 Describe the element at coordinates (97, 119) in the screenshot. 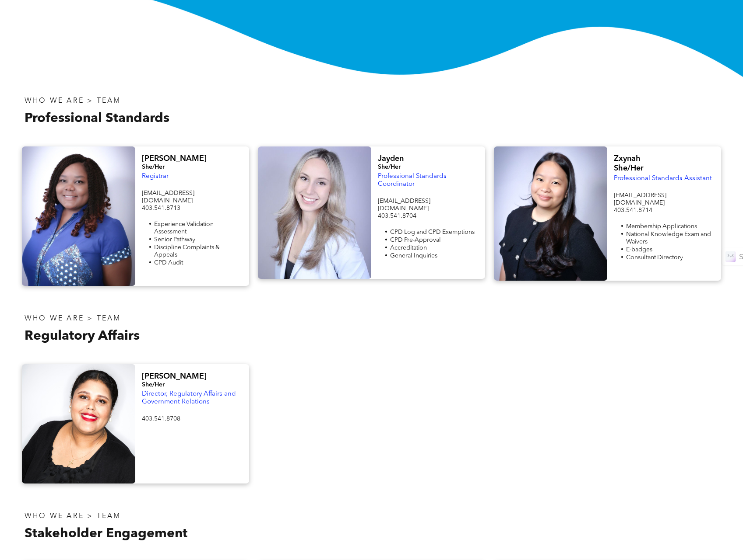

I see `span: Professional Standards` at that location.